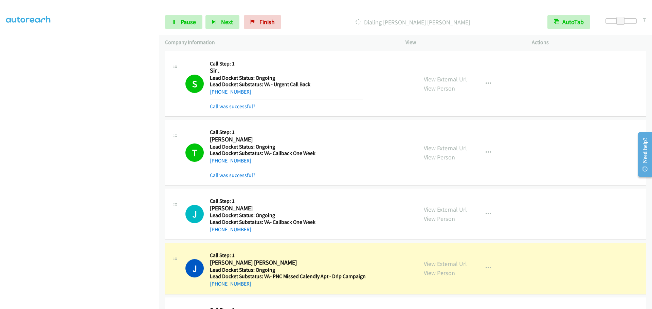 This screenshot has height=309, width=652. What do you see at coordinates (644, 20) in the screenshot?
I see `div: 7` at bounding box center [644, 20].